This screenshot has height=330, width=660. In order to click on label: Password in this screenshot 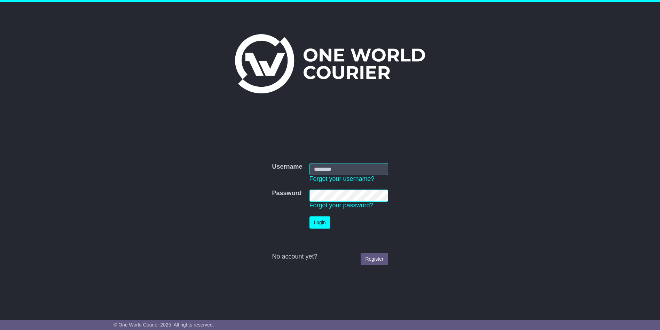, I will do `click(286, 193)`.